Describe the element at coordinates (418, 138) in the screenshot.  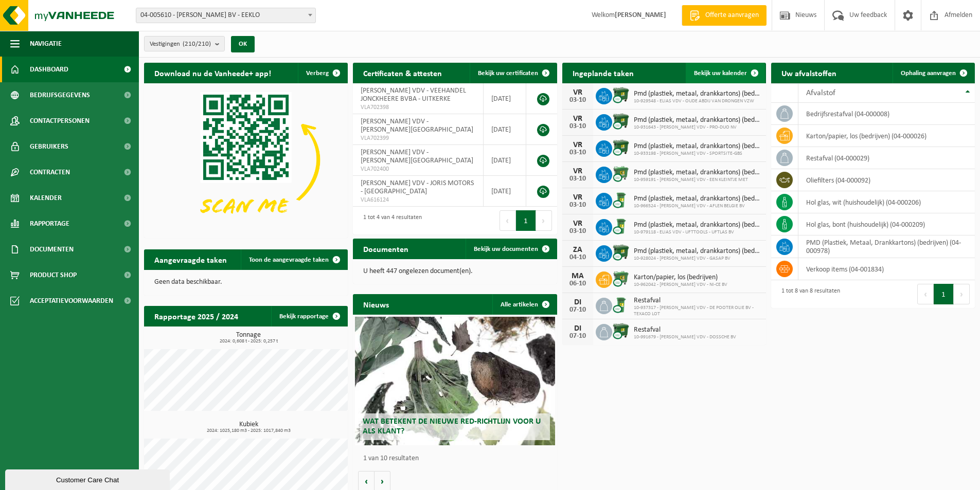
I see `span: VLA702399` at that location.